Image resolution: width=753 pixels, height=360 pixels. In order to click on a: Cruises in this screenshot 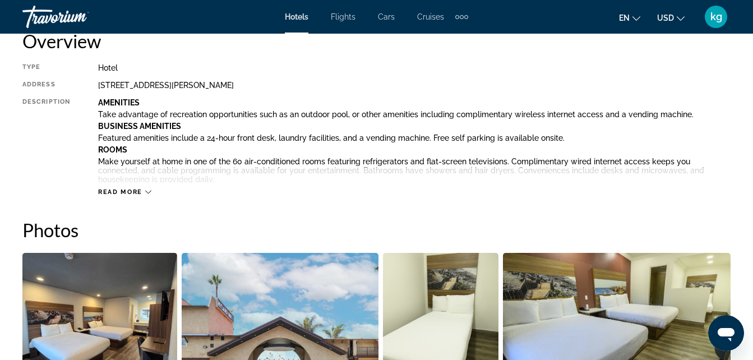, I will do `click(430, 17)`.